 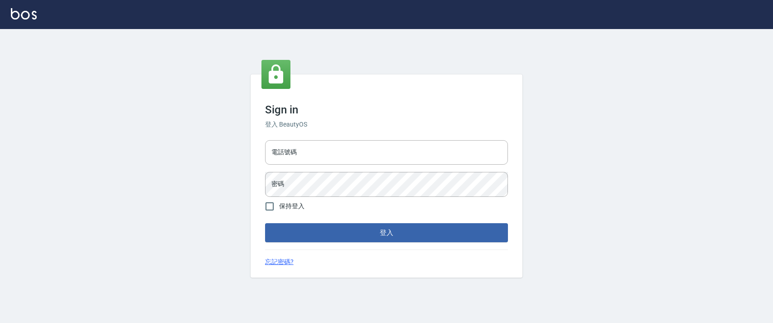 What do you see at coordinates (279, 262) in the screenshot?
I see `a: 忘記密碼?` at bounding box center [279, 262].